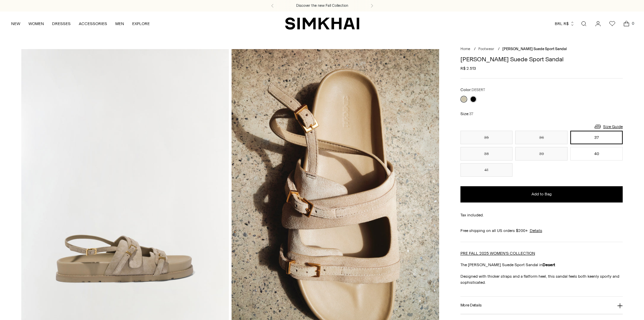 The image size is (644, 320). I want to click on button: 36, so click(541, 137).